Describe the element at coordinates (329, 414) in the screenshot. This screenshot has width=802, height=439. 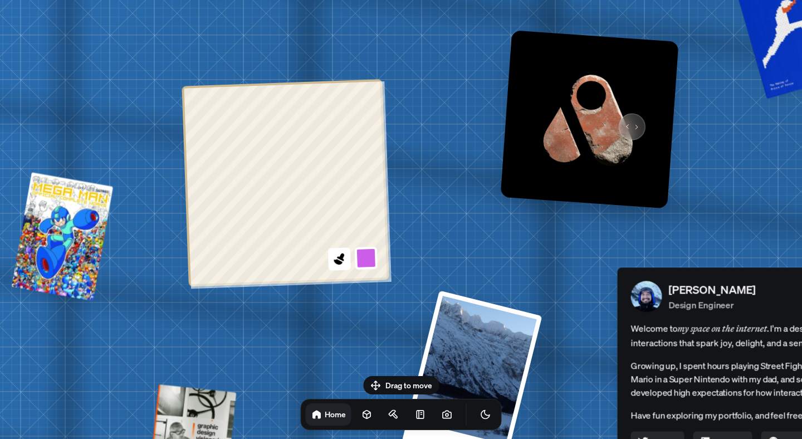
I see `a: Home` at that location.